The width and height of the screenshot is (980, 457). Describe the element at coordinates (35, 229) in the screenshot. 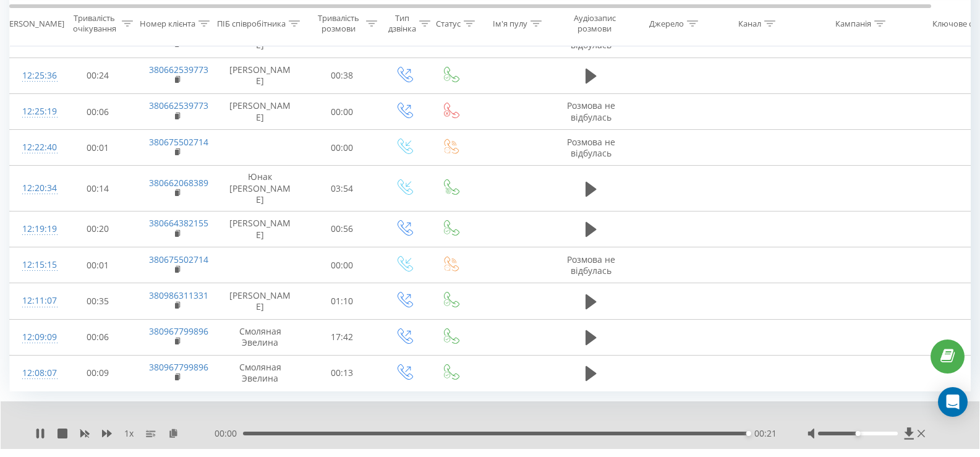

I see `div: 12:19:19` at that location.